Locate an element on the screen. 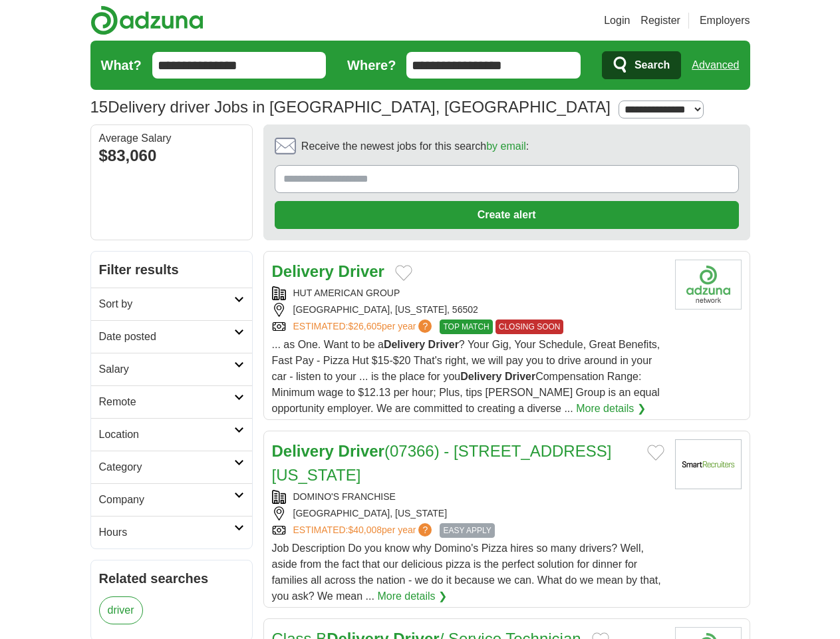 This screenshot has height=639, width=840. button: Search is located at coordinates (642, 65).